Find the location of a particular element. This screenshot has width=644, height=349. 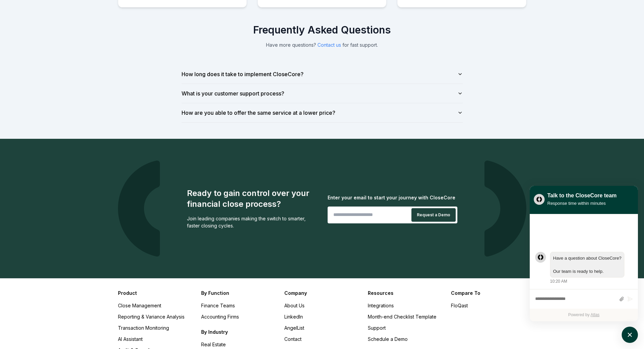

a: Finance Teams is located at coordinates (218, 305).